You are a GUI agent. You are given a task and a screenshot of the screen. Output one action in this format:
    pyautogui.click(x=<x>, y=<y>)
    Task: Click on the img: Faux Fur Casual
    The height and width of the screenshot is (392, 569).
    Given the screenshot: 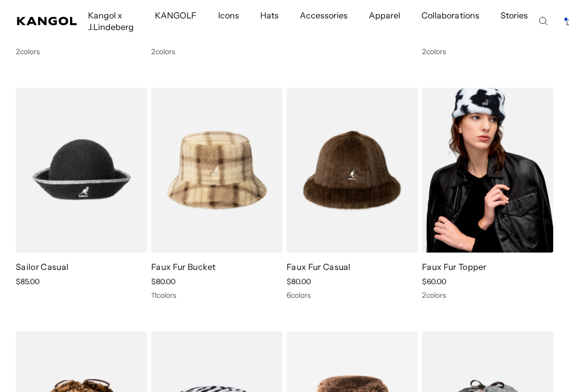 What is the action you would take?
    pyautogui.click(x=352, y=170)
    